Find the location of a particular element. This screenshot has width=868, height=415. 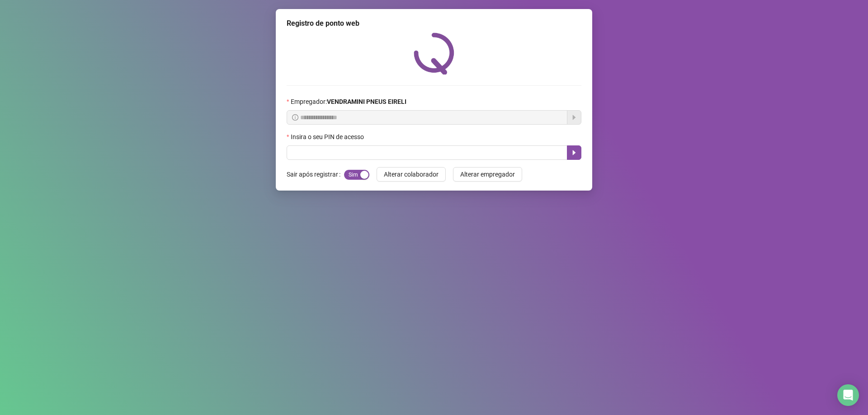

span: info-circle is located at coordinates (295, 117).